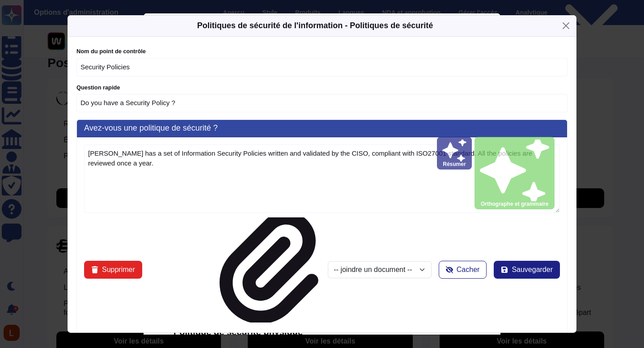 The width and height of the screenshot is (644, 348). Describe the element at coordinates (463, 269) in the screenshot. I see `button: Cacher` at that location.